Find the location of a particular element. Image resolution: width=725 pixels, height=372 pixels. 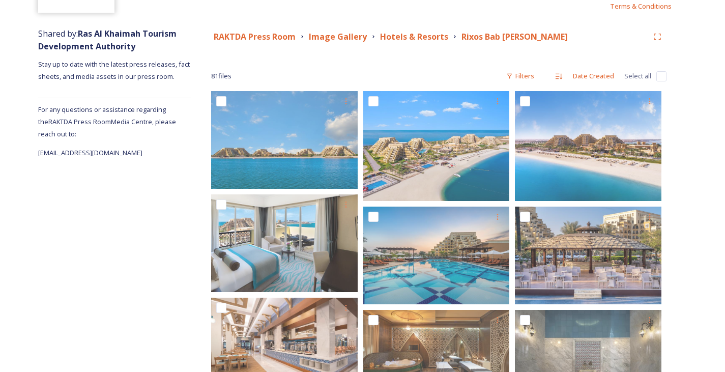

img: Rixos Bab Al Bahr B1J1 King Suite Bedroom.jpg is located at coordinates (284, 243).